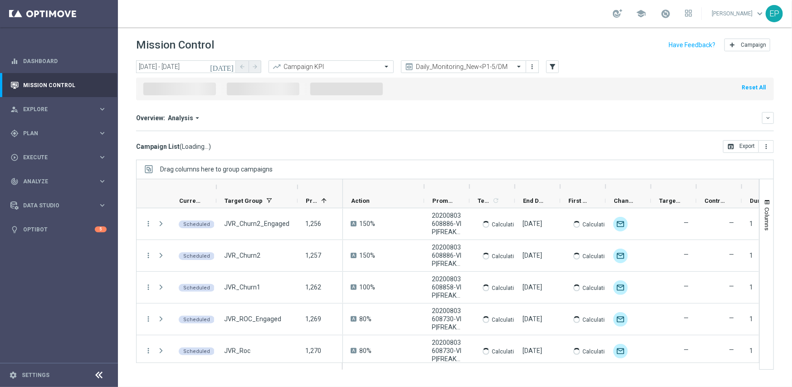 Image resolution: width=792 pixels, height=387 pixels. I want to click on span: Loading..., so click(195, 147).